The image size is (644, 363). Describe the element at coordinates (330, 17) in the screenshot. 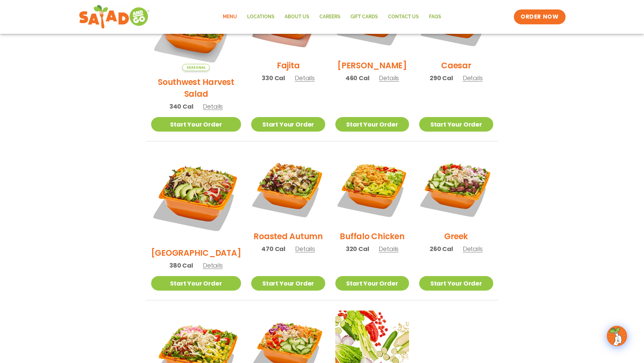

I see `a: Careers` at that location.